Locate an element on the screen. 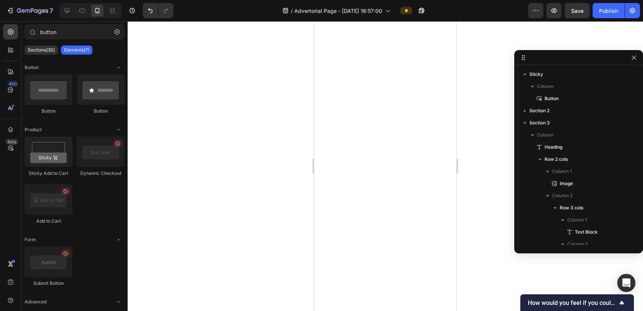 Image resolution: width=643 pixels, height=311 pixels. span: Text Block is located at coordinates (587, 232).